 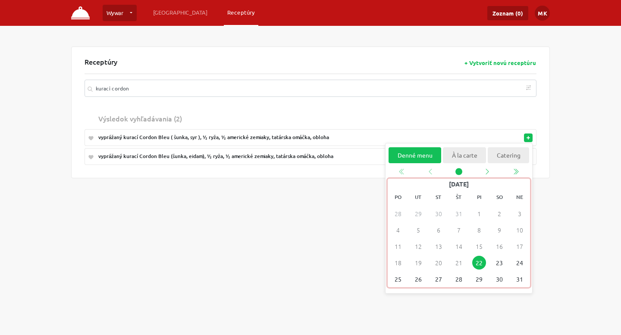 I want to click on small: pondelok, so click(x=397, y=197).